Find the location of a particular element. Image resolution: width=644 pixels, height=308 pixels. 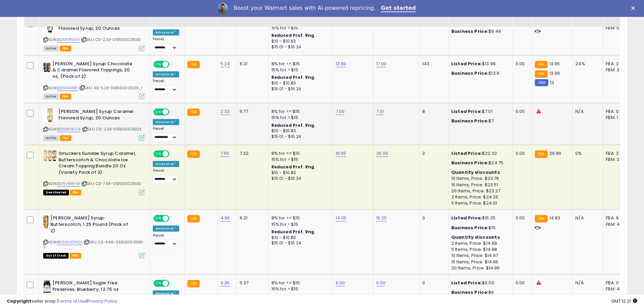

div: FBM: 2 is located at coordinates (617, 160).